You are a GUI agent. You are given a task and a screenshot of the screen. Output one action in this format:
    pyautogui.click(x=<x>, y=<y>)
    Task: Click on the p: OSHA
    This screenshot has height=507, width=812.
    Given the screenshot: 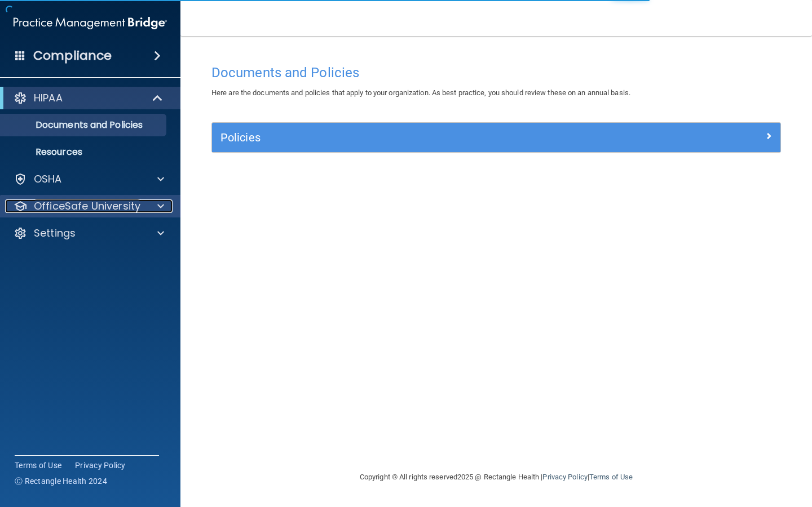 What is the action you would take?
    pyautogui.click(x=48, y=179)
    